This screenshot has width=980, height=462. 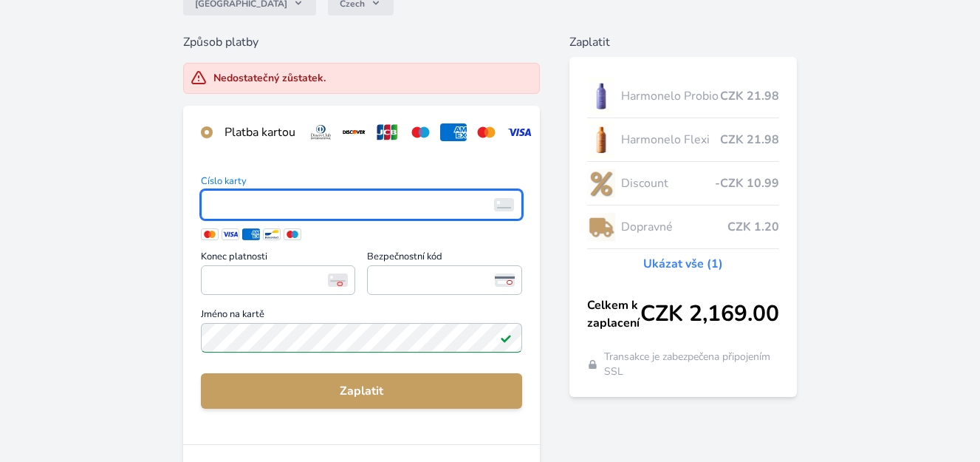 I want to click on span: Dopravné, so click(x=674, y=227).